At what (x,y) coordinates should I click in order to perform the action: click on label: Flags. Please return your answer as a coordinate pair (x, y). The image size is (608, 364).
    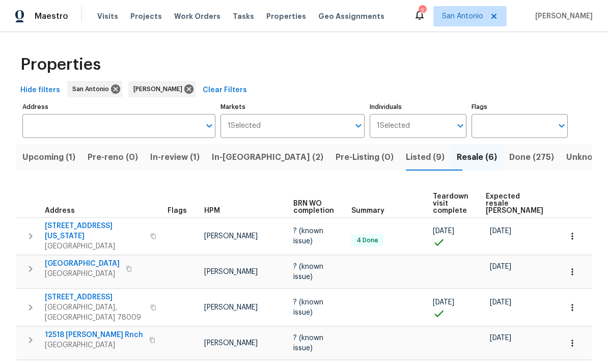
    Looking at the image, I should click on (519, 107).